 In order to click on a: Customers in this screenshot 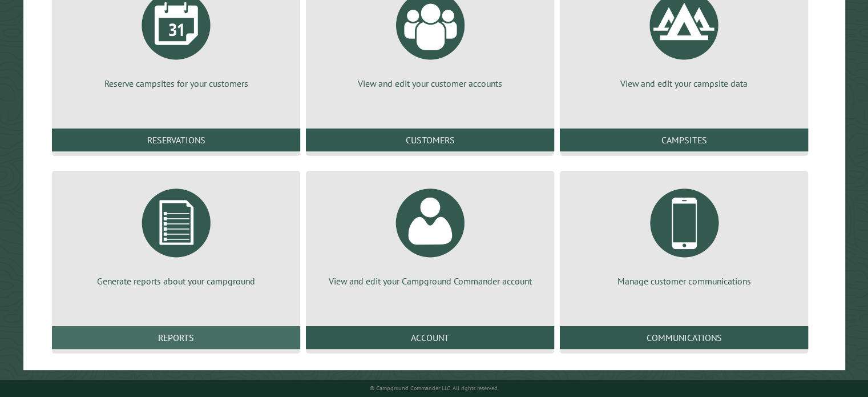, I will do `click(430, 140)`.